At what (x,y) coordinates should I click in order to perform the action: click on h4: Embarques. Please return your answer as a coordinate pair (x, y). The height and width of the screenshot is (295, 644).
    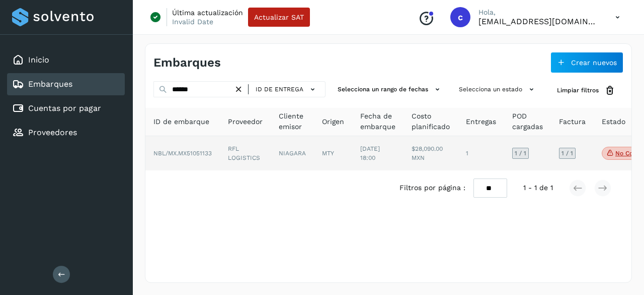
    Looking at the image, I should click on (188, 63).